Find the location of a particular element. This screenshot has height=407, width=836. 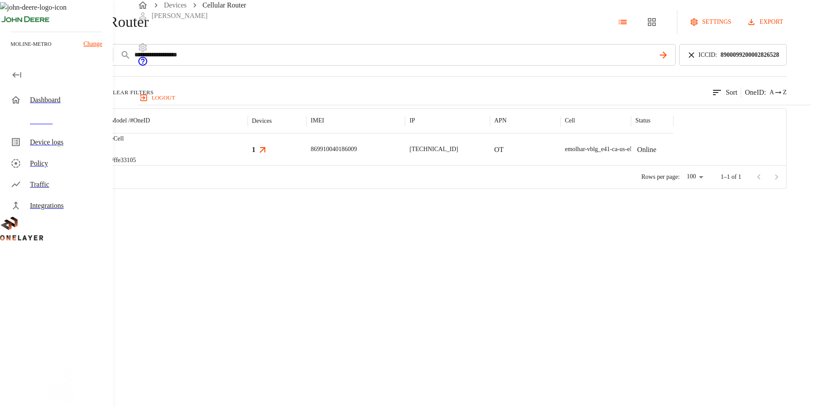

span: emolhar-vblg_e41-ca-us-eNB432538 is located at coordinates (611, 149).